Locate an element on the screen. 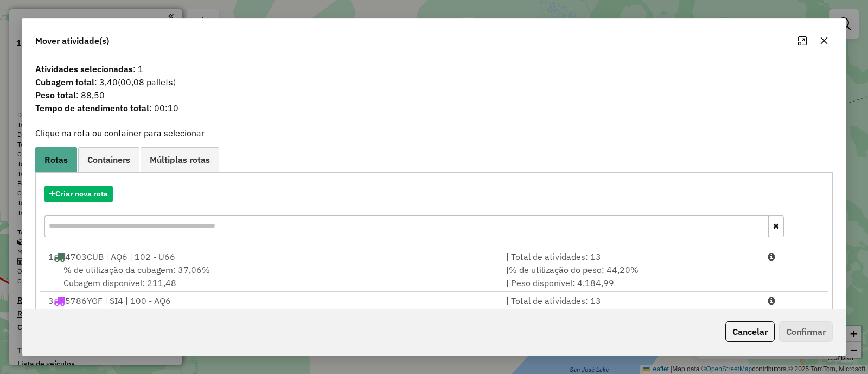  button: Cancelar is located at coordinates (750, 332).